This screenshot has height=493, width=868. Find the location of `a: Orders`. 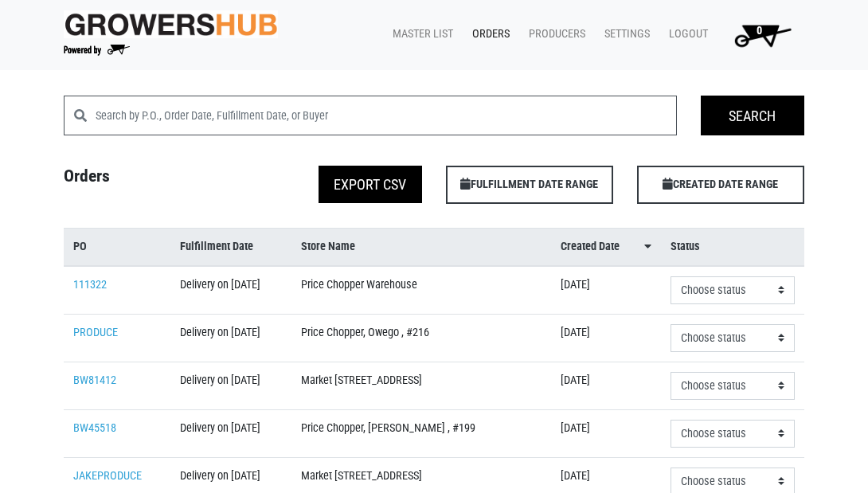

a: Orders is located at coordinates (487, 34).